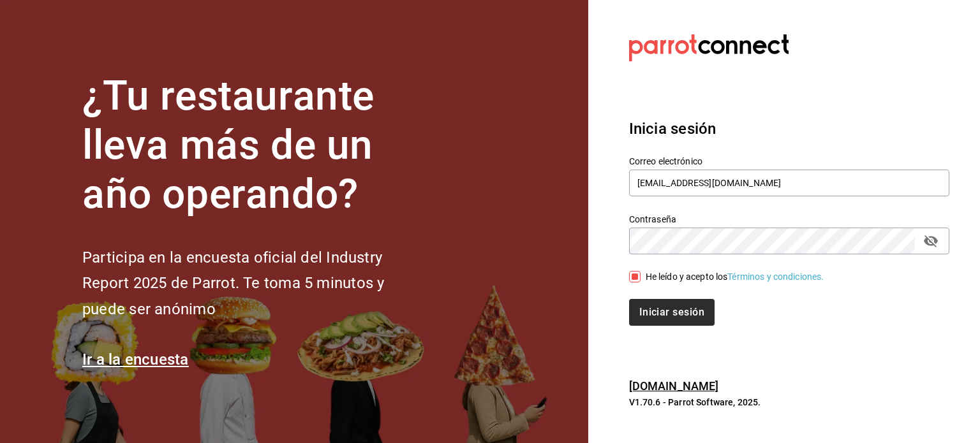 The height and width of the screenshot is (443, 980). What do you see at coordinates (789, 161) in the screenshot?
I see `label: Correo electrónico` at bounding box center [789, 161].